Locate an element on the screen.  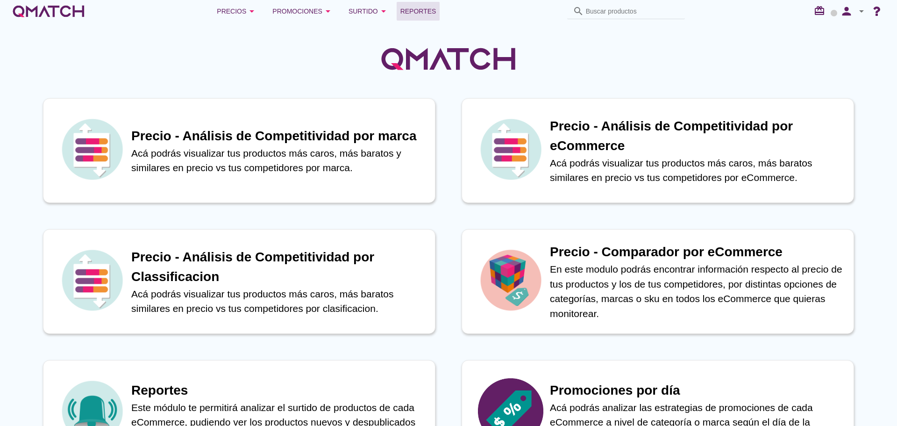
button: Precios is located at coordinates (237, 11).